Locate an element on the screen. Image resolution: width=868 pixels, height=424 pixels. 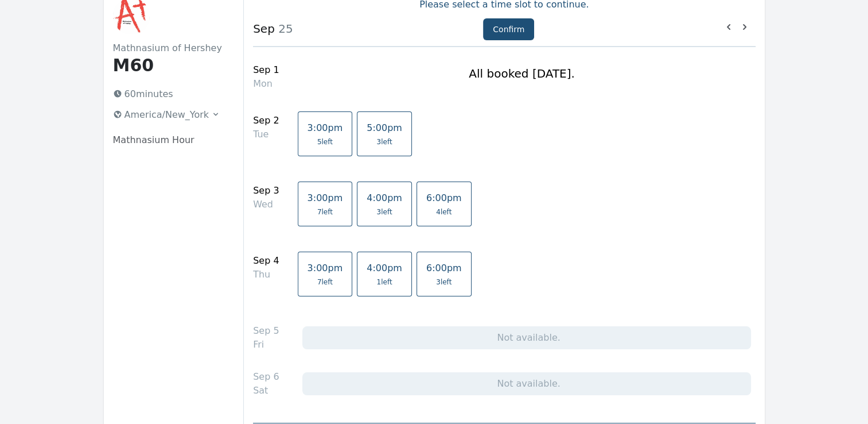
div: Sep 1 is located at coordinates (266, 70).